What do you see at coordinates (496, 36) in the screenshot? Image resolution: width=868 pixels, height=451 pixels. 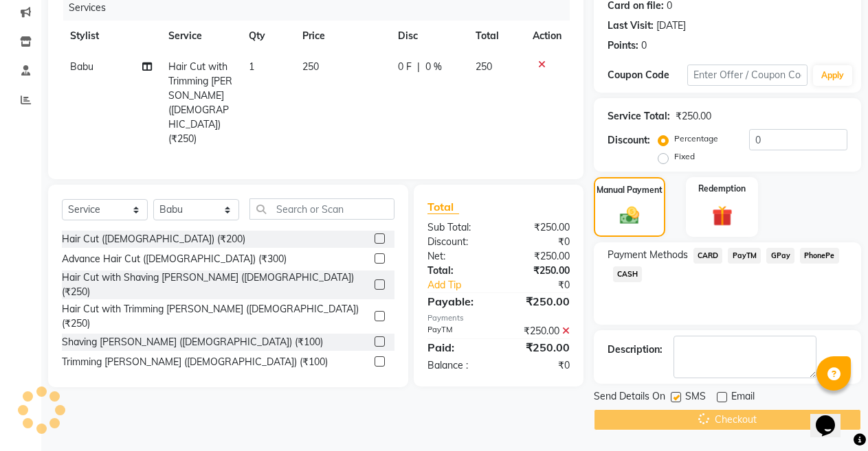 I see `th: Total` at bounding box center [496, 36].